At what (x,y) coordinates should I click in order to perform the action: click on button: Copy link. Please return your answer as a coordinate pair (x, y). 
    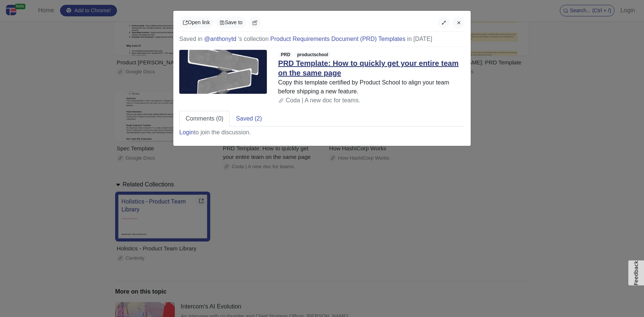
    Looking at the image, I should click on (255, 22).